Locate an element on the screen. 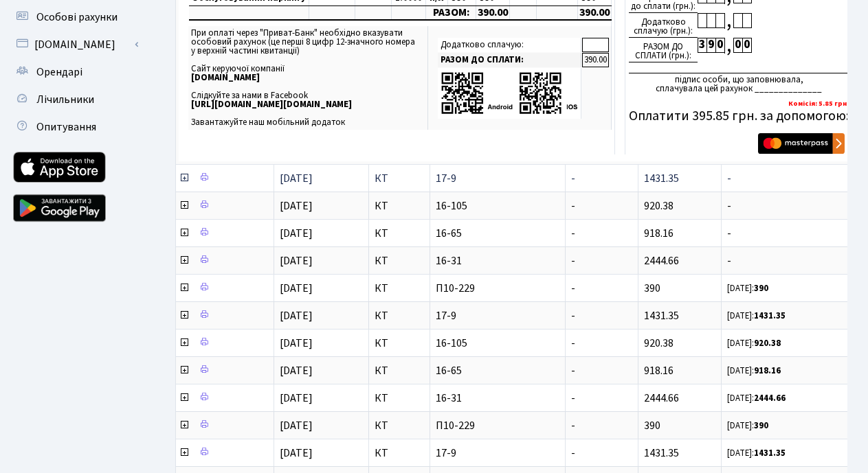 The image size is (868, 473). span: Особові рахунки is located at coordinates (77, 17).